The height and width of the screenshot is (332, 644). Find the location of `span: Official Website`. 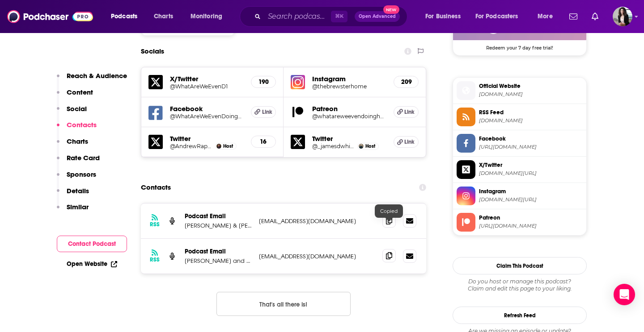

span: Official Website is located at coordinates (531, 86).